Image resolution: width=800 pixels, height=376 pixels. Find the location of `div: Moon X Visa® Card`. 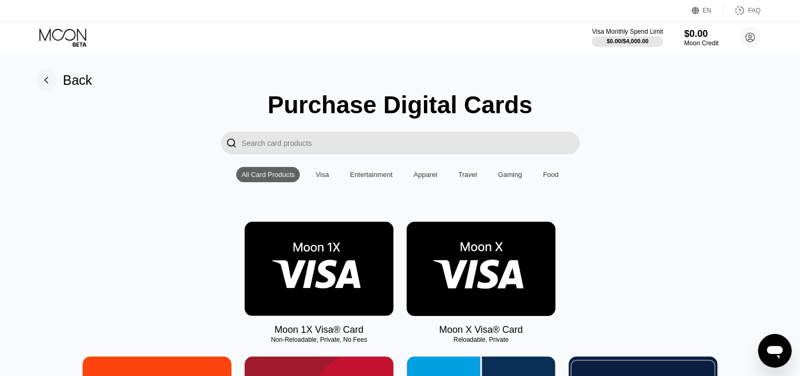

div: Moon X Visa® Card is located at coordinates (481, 329).